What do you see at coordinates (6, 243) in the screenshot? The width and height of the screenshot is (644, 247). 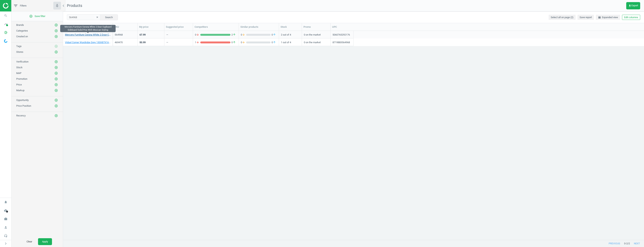 I see `i: chevron_right` at bounding box center [6, 243].